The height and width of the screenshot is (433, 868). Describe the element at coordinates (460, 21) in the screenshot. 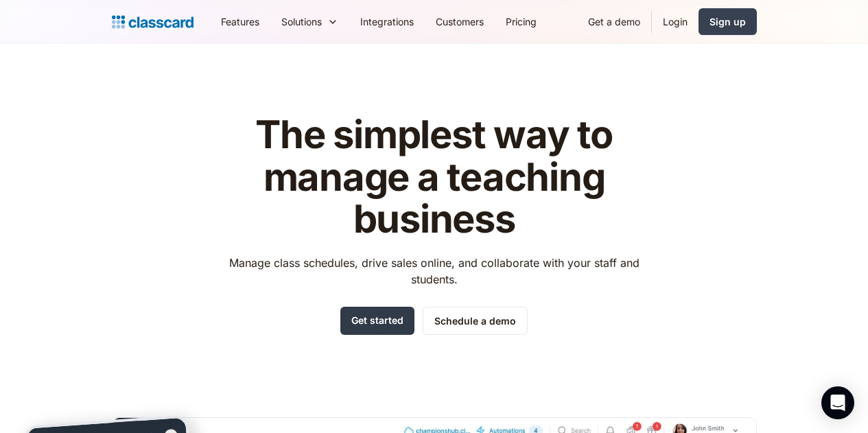

I see `a: Customers` at that location.